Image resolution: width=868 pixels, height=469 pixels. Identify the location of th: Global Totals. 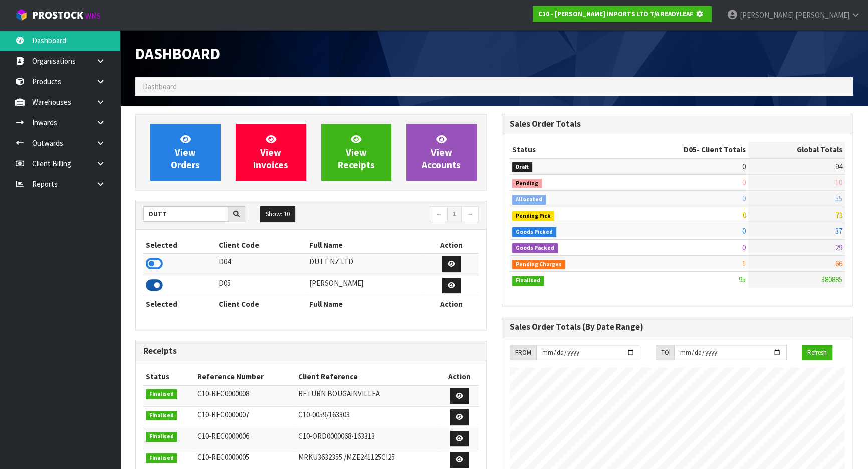
(797, 150).